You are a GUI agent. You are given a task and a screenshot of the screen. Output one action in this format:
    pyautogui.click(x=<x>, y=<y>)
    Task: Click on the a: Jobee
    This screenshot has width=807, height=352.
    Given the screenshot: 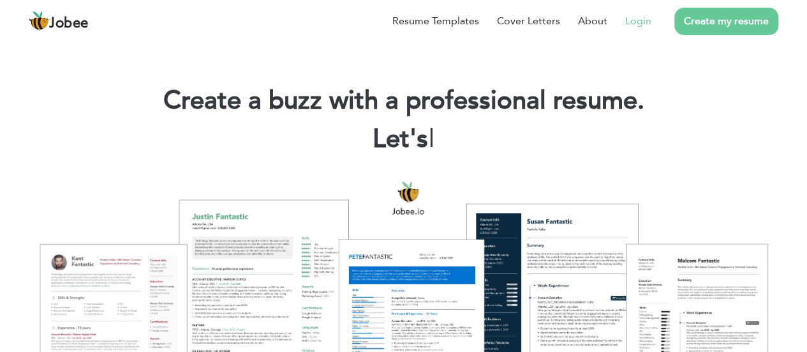 What is the action you would take?
    pyautogui.click(x=59, y=21)
    